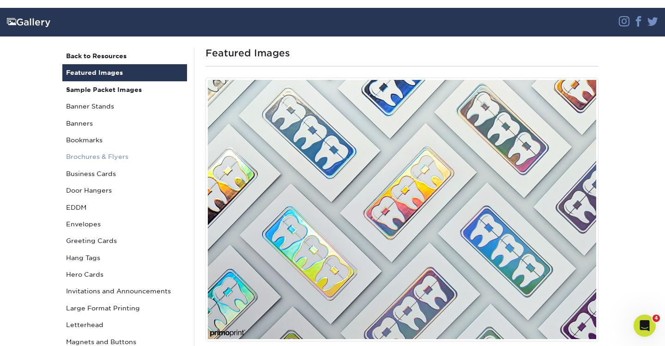 The image size is (665, 346). Describe the element at coordinates (125, 56) in the screenshot. I see `strong: Back to Resources` at that location.